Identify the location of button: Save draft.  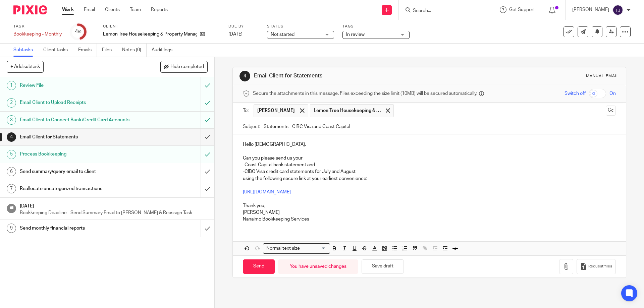
(383, 267).